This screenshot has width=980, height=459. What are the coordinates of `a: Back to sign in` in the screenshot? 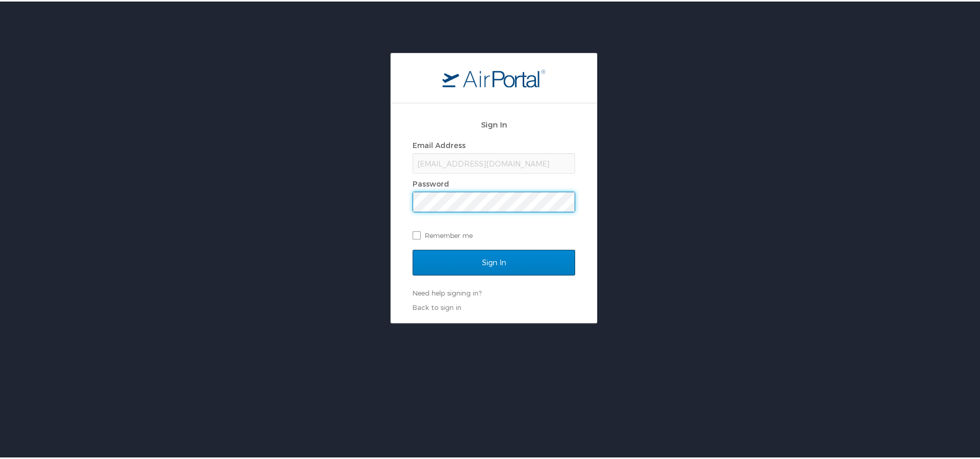 It's located at (437, 306).